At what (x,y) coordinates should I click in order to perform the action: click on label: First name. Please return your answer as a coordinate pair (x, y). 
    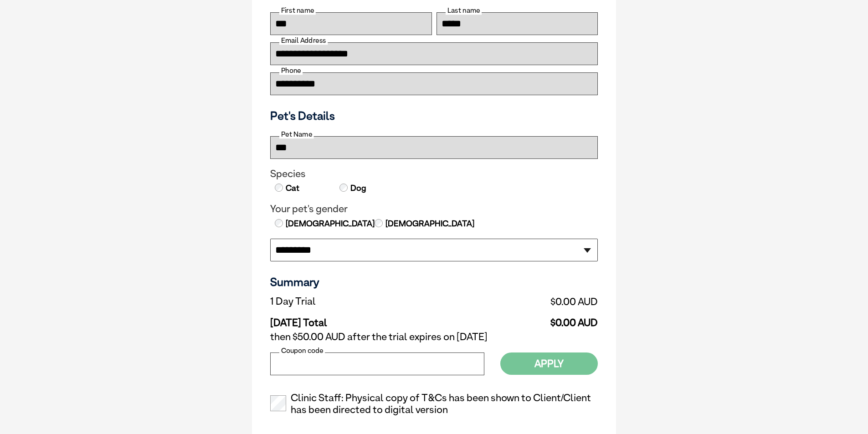
    Looking at the image, I should click on (298, 11).